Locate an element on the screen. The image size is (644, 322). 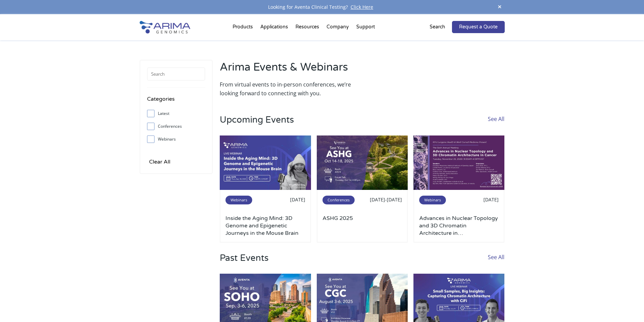
label: Latest is located at coordinates (176, 113).